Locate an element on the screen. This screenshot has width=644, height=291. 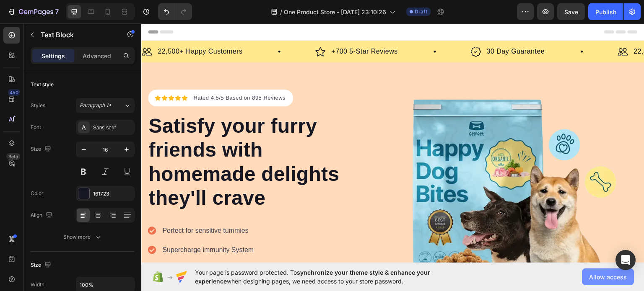
p: Advanced is located at coordinates (97, 56).